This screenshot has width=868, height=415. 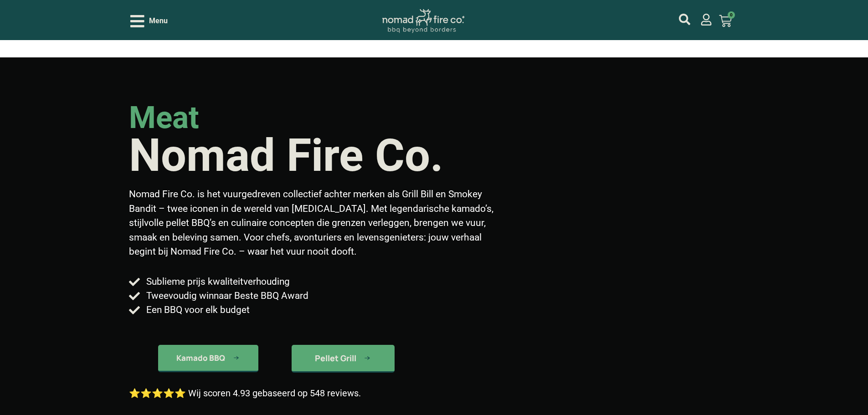 What do you see at coordinates (164, 118) in the screenshot?
I see `h2: meat` at bounding box center [164, 118].